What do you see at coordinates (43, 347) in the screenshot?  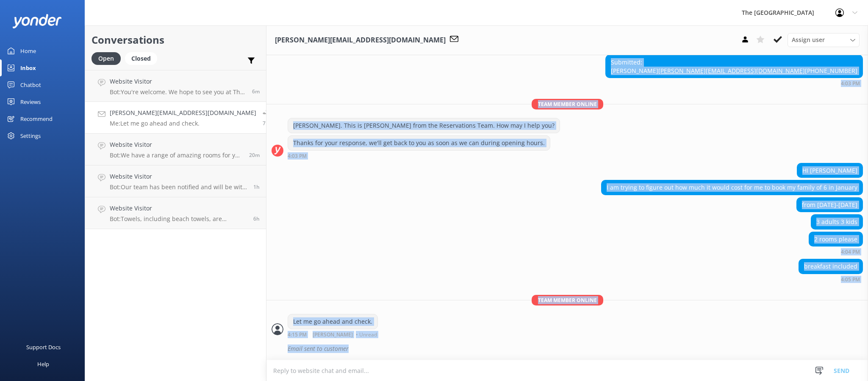 I see `div: Support Docs` at bounding box center [43, 347].